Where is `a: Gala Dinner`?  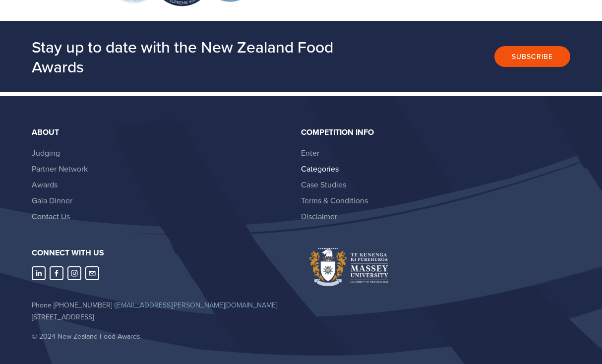
a: Gala Dinner is located at coordinates (52, 200).